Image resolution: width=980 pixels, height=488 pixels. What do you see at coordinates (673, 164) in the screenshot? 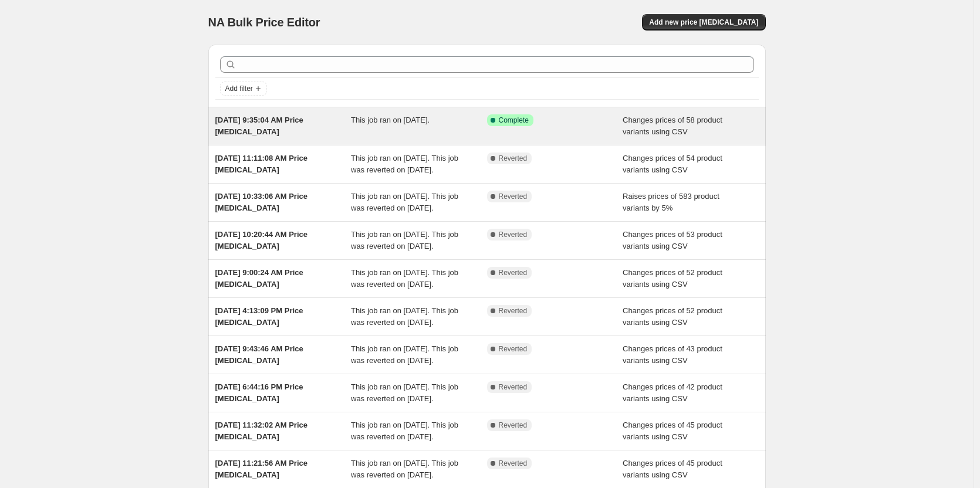
I see `span: Changes prices of 54 product variants using CSV` at bounding box center [673, 164].